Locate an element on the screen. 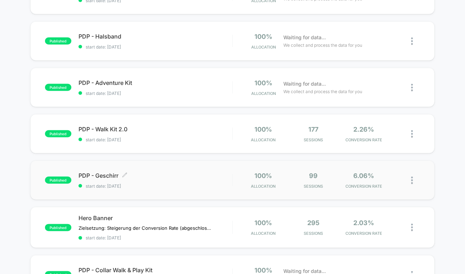 The height and width of the screenshot is (274, 465). span: 99 is located at coordinates (314, 176).